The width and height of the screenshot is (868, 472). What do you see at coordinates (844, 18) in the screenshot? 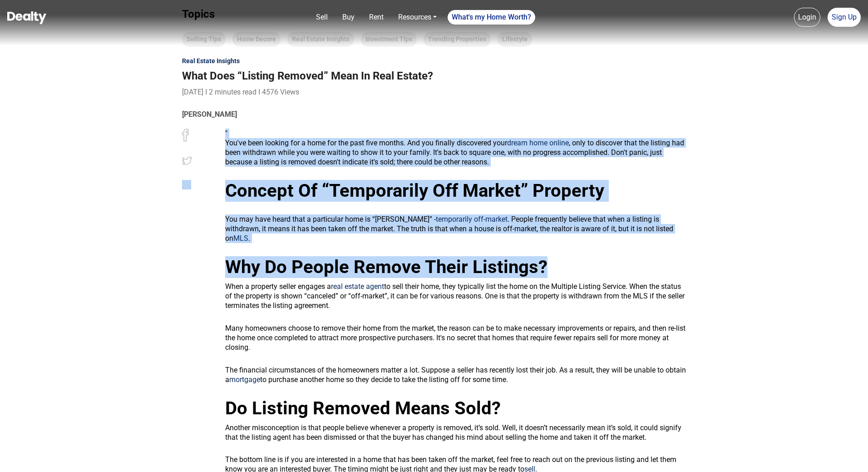
I see `a: Sign Up` at bounding box center [844, 18].